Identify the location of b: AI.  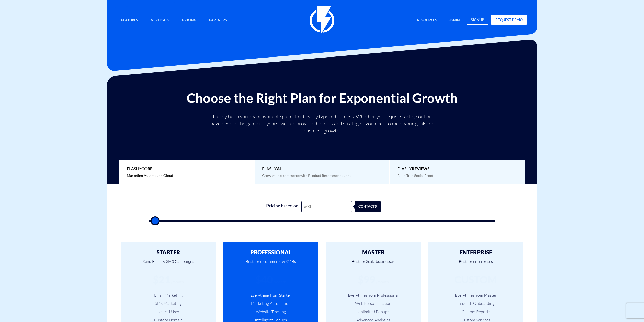
(279, 168).